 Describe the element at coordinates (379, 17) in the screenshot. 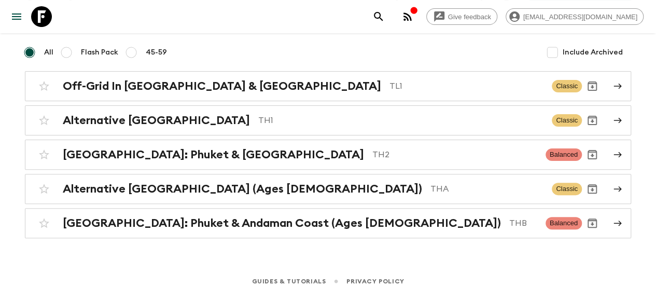

I see `button: search adventures` at that location.